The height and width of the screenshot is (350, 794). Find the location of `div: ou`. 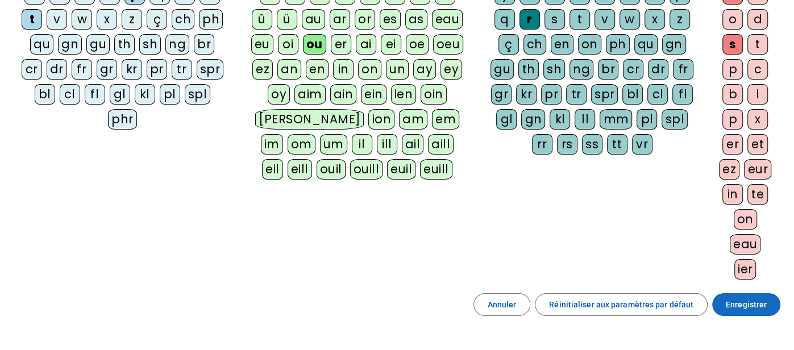

div: ou is located at coordinates (314, 44).